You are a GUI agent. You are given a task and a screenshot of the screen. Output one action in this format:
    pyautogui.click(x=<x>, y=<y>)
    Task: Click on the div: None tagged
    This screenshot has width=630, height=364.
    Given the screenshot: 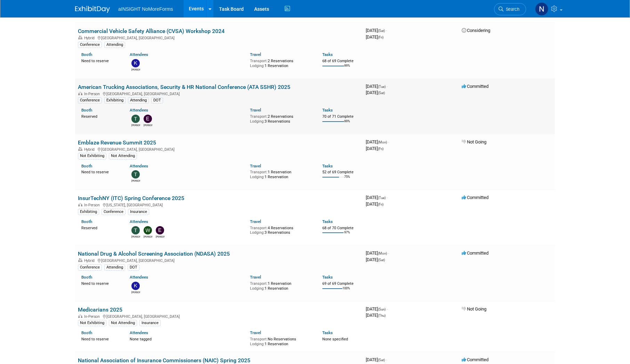 What is the action you would take?
    pyautogui.click(x=187, y=339)
    